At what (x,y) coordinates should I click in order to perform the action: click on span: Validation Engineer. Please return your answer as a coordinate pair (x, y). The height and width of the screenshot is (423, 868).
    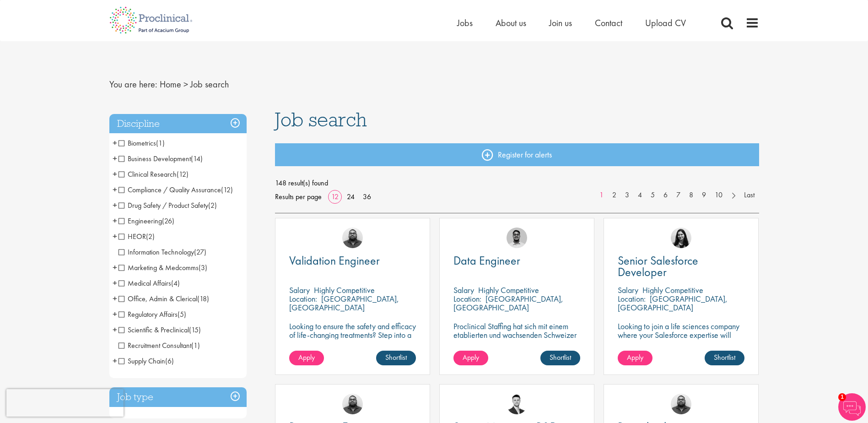
    Looking at the image, I should click on (335, 261).